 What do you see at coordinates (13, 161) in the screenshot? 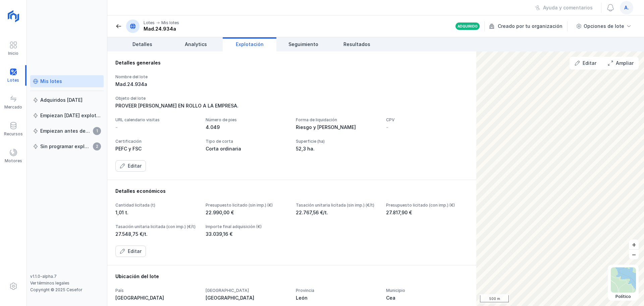
I see `div: Motores` at bounding box center [13, 161].